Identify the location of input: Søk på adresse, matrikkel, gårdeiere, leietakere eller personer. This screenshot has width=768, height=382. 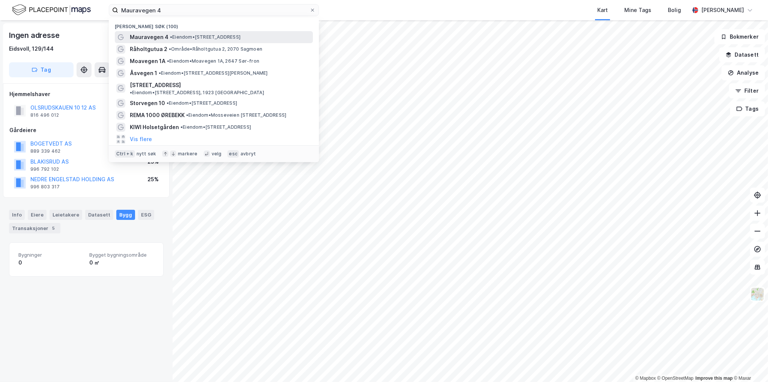
(214, 10).